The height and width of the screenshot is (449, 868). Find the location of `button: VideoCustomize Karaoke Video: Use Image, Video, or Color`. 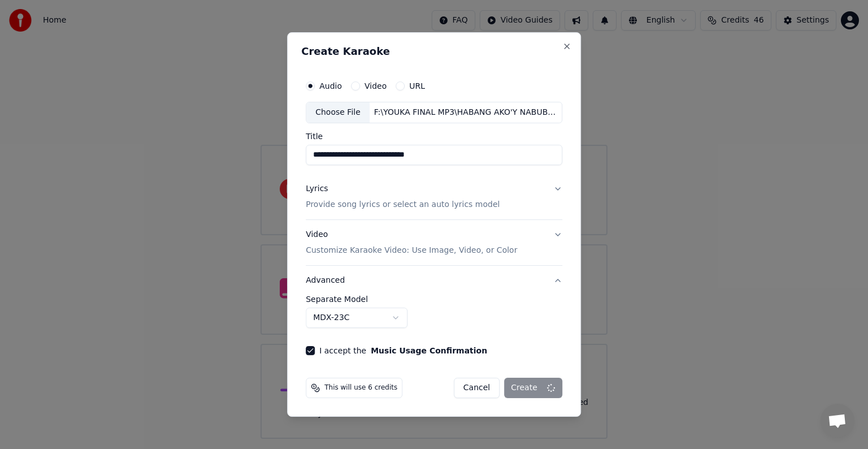

button: VideoCustomize Karaoke Video: Use Image, Video, or Color is located at coordinates (434, 242).